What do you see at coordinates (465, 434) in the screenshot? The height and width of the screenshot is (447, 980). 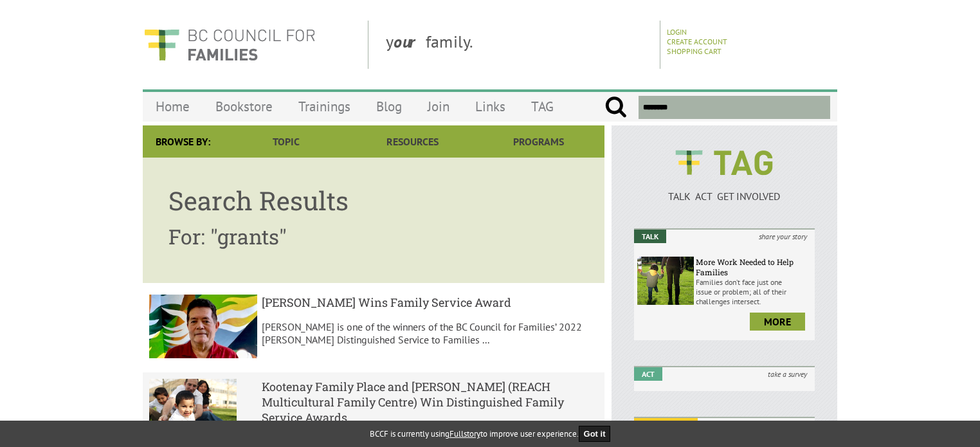 I see `a: Fullstory` at bounding box center [465, 434].